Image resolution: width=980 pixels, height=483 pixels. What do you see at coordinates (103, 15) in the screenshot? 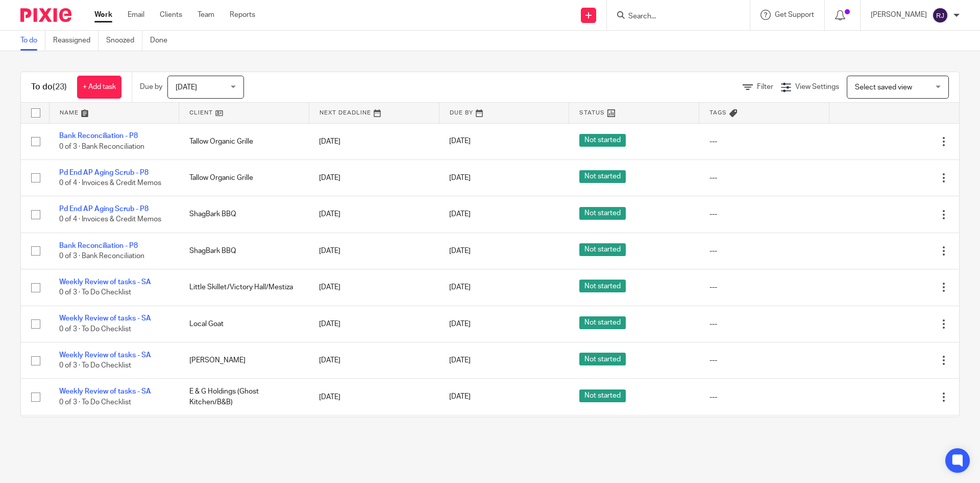
I see `a: Work` at bounding box center [103, 15].